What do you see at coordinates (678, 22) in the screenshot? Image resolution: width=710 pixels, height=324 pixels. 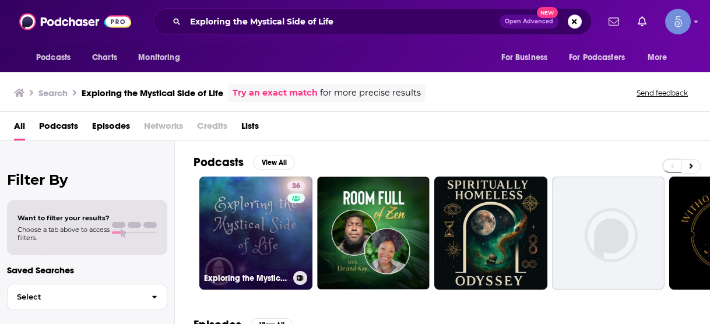 I see `img: User Profile` at bounding box center [678, 22].